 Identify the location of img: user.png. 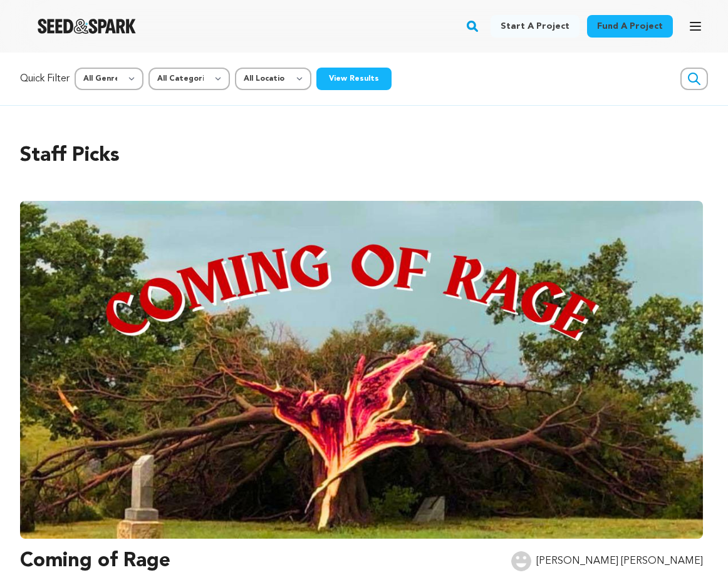
(521, 561).